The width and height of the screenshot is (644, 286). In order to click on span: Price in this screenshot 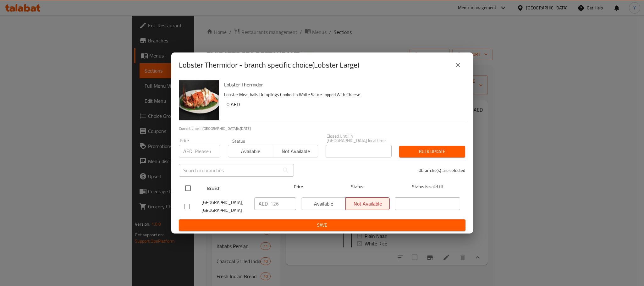, I will do `click(299, 187)`.